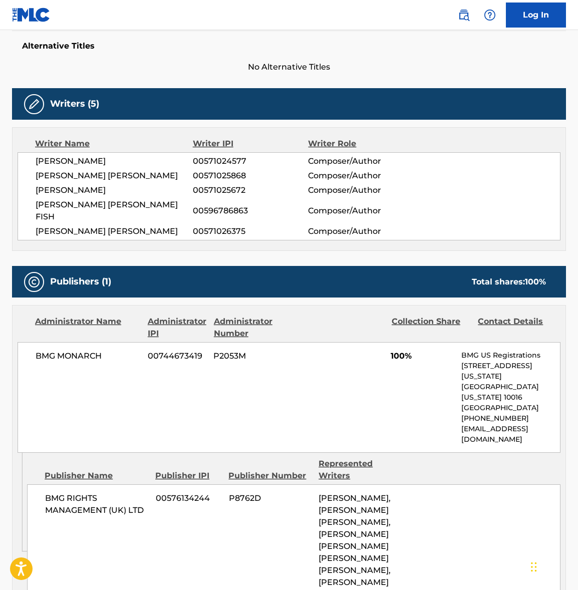  Describe the element at coordinates (422, 356) in the screenshot. I see `span: 100%` at that location.